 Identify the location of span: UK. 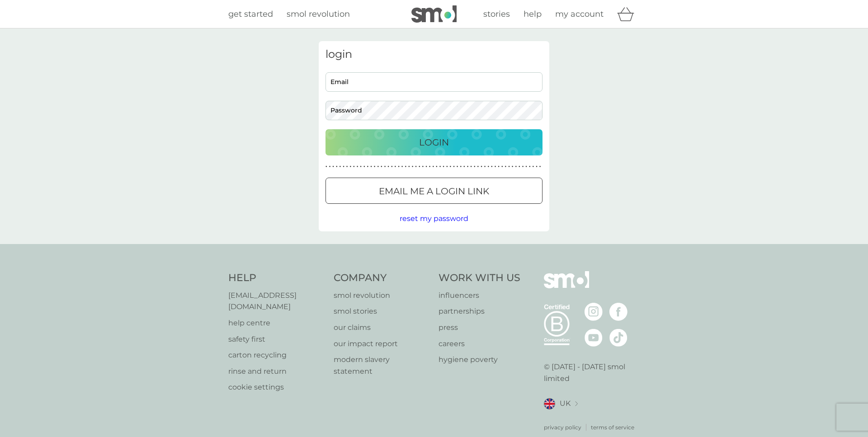
(565, 403).